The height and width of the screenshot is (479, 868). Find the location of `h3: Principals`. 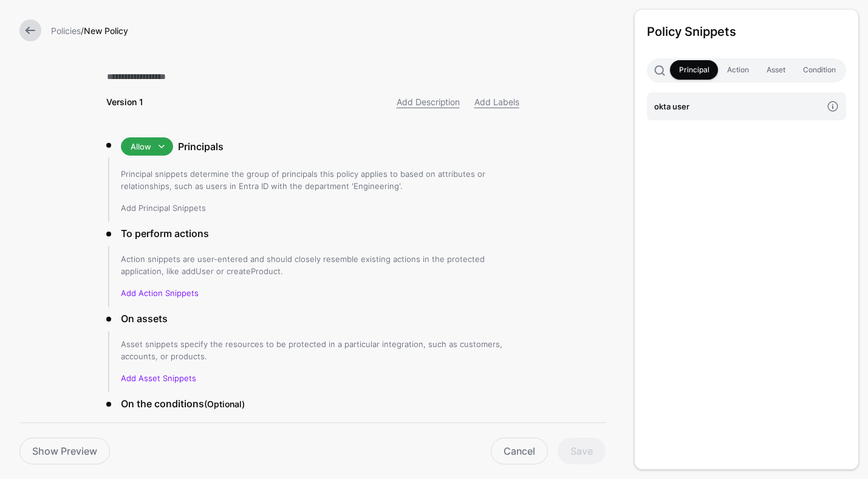

h3: Principals is located at coordinates (348, 146).